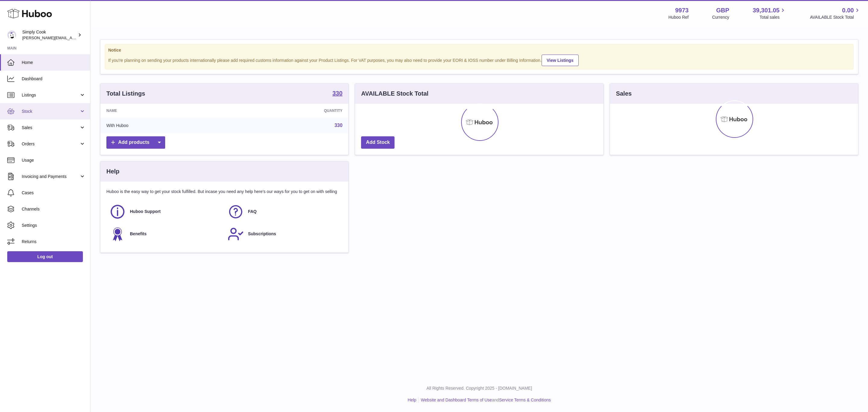 The image size is (868, 412). What do you see at coordinates (166, 125) in the screenshot?
I see `td: With Huboo` at bounding box center [166, 125].